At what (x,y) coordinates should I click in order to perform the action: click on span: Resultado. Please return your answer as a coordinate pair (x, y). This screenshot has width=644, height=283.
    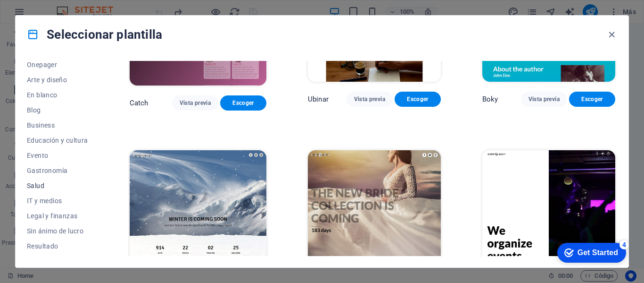
    Looking at the image, I should click on (57, 246).